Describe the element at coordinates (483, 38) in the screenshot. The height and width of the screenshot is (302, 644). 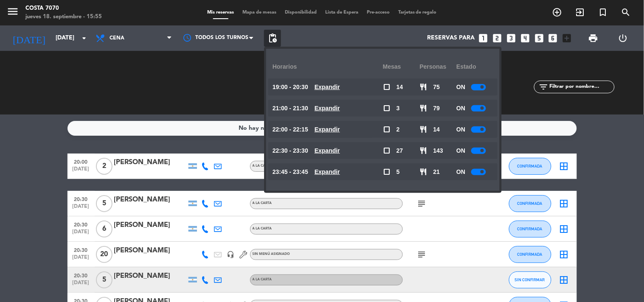
I see `i: looks_one` at that location.